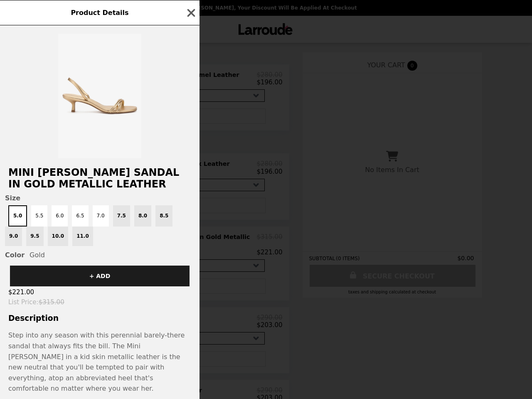 This screenshot has height=399, width=532. What do you see at coordinates (100, 12) in the screenshot?
I see `span: Product Details` at bounding box center [100, 12].